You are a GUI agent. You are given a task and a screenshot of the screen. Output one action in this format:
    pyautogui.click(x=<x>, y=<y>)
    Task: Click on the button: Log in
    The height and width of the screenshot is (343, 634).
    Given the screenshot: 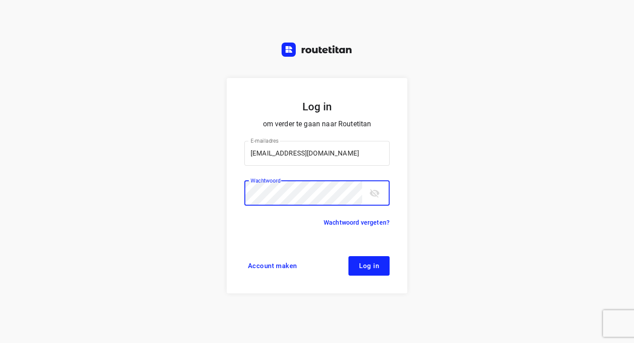 What is the action you would take?
    pyautogui.click(x=369, y=266)
    